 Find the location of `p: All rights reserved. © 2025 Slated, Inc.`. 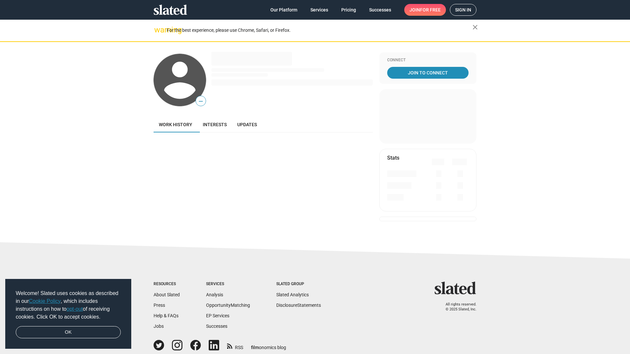

p: All rights reserved. © 2025 Slated, Inc. is located at coordinates (457, 307).